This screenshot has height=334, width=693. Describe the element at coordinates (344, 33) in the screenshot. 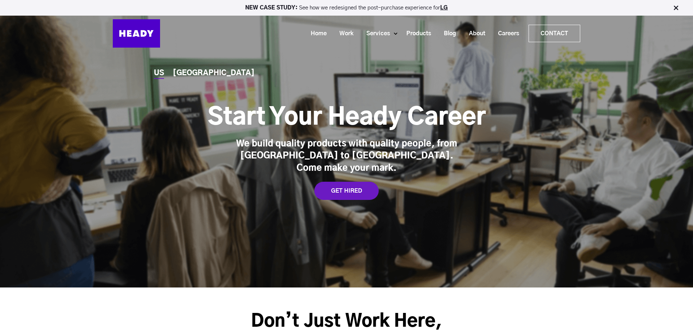

I see `a: Work` at that location.